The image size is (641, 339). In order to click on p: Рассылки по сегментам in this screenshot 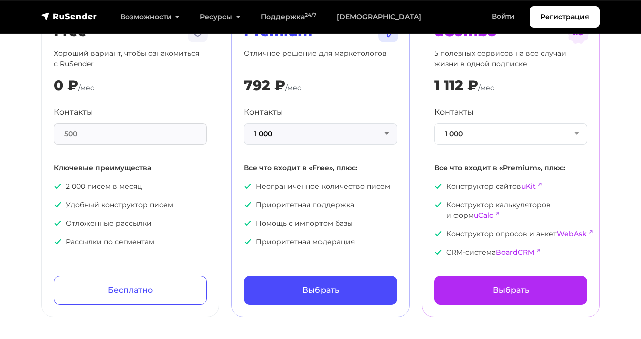, I will do `click(130, 242)`.